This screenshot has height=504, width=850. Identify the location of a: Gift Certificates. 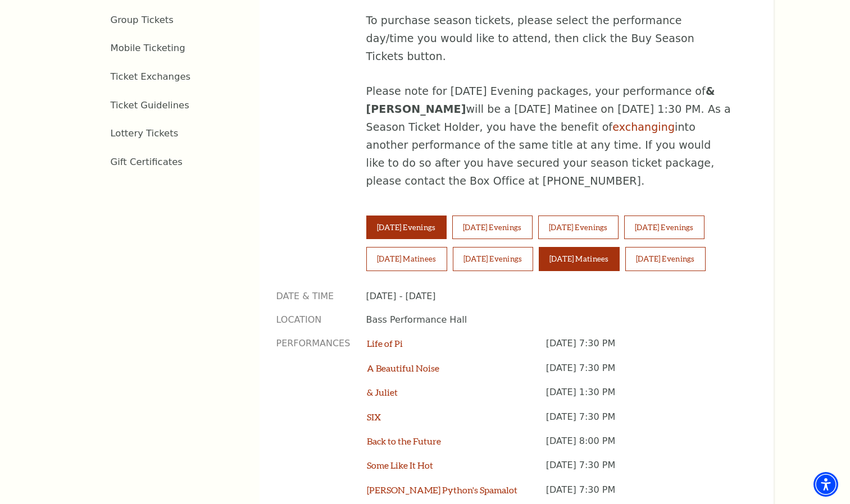
(146, 161).